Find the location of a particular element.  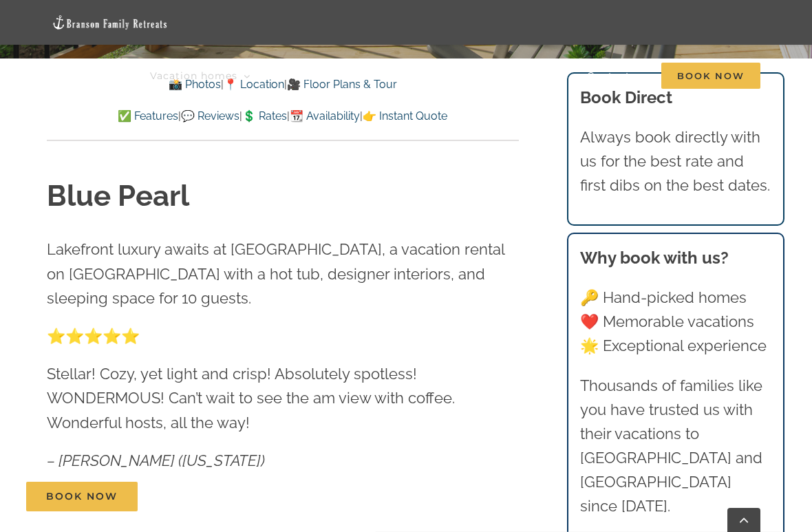

a: About is located at coordinates (533, 76).